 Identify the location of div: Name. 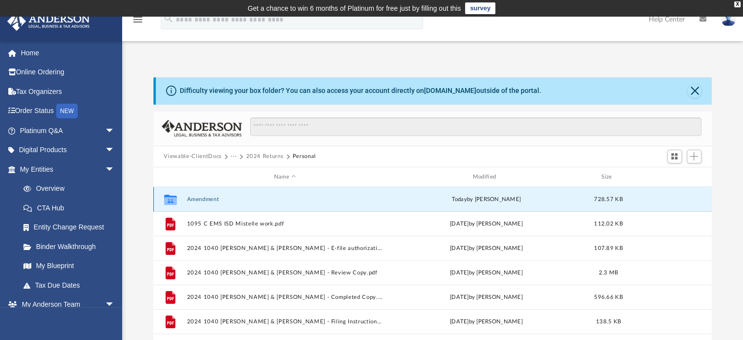
(284, 177).